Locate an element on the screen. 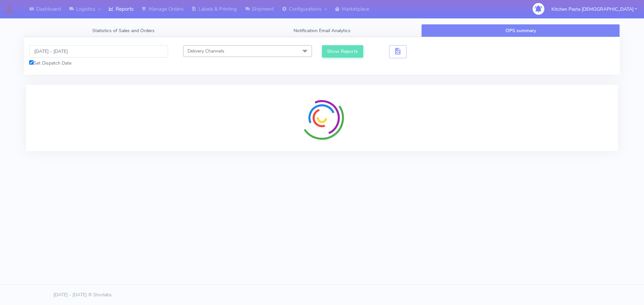 The height and width of the screenshot is (305, 644). img: spinner-radial.svg is located at coordinates (322, 118).